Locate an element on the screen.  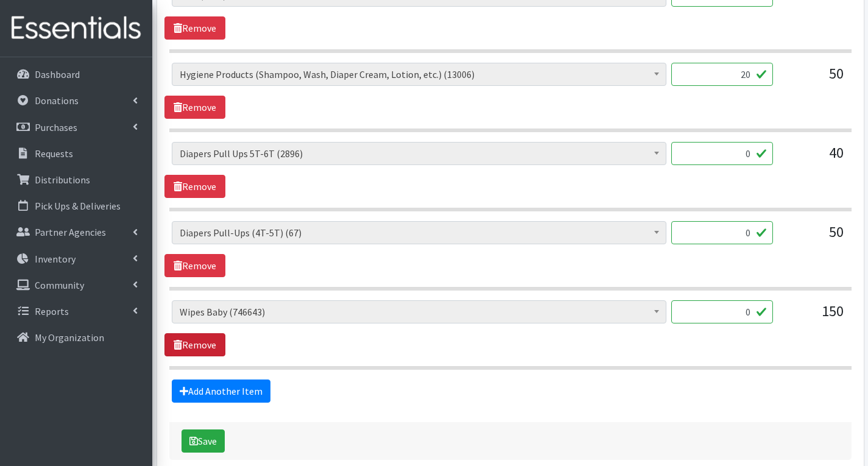
a: Pick Ups & Deliveries is located at coordinates (76, 206).